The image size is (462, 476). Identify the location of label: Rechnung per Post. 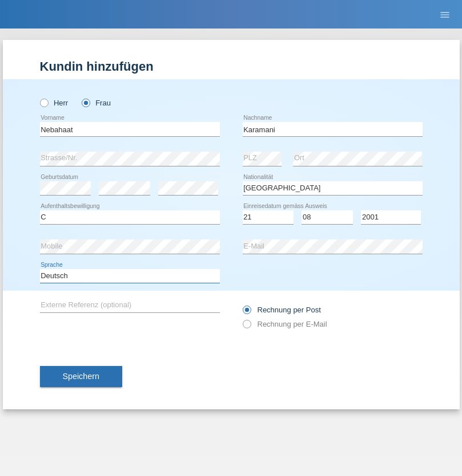
(282, 309).